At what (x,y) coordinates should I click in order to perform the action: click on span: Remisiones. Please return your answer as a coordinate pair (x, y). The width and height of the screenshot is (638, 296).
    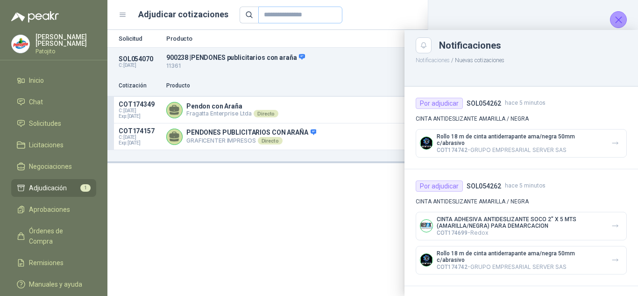
    Looking at the image, I should click on (46, 263).